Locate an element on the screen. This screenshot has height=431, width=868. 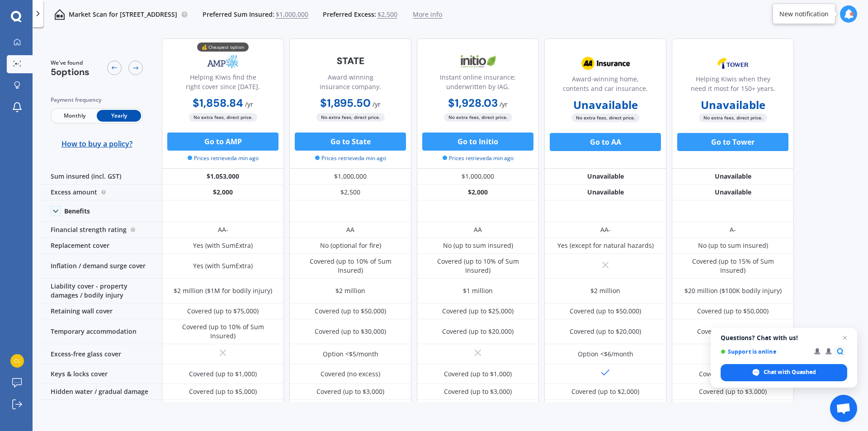
button: Go to State is located at coordinates (350, 141).